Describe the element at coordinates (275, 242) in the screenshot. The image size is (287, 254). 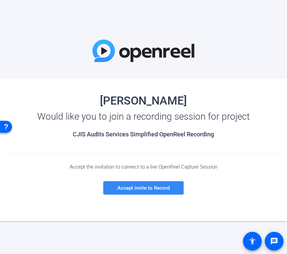
I see `mat-icon: message` at that location.